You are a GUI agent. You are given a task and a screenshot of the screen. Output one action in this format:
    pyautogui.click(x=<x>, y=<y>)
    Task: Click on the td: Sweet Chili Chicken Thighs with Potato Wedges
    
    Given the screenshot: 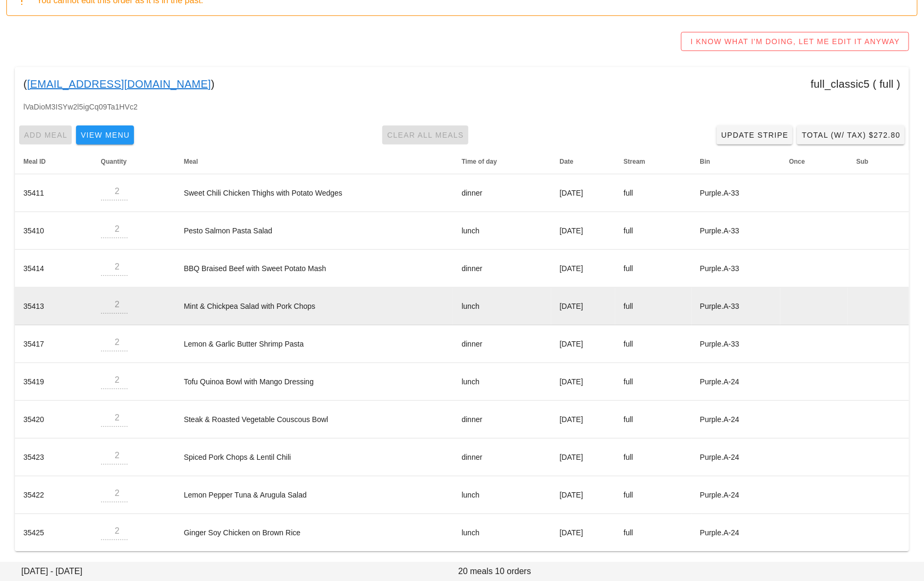 What is the action you would take?
    pyautogui.click(x=314, y=193)
    